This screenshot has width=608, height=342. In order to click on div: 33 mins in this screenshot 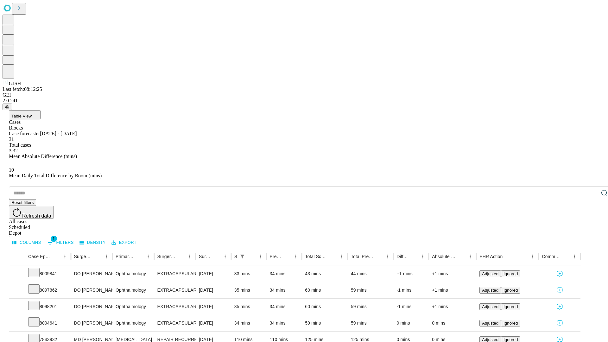, I will do `click(249, 274)`.